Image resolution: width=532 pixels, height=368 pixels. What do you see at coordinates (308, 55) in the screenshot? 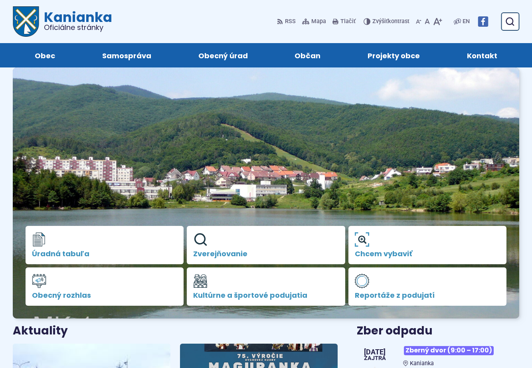
I see `span: Občan` at bounding box center [308, 55].